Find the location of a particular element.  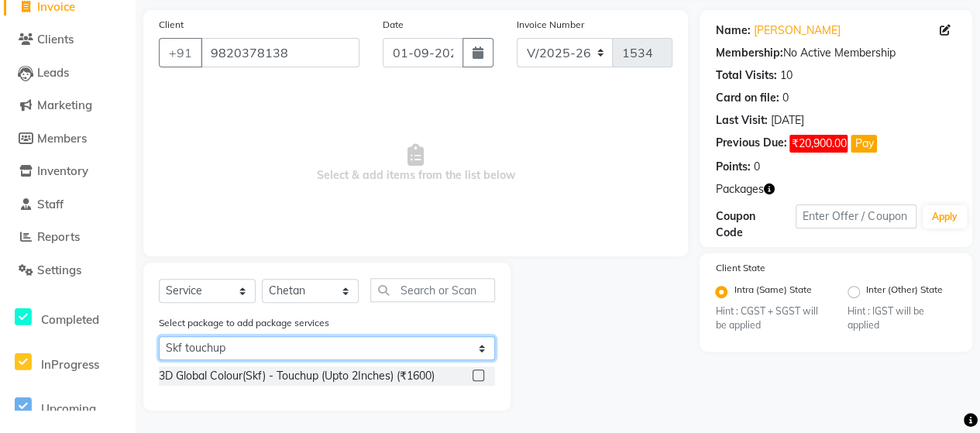

div: 3D Global Colour(Skf) - Touchup (Upto 2Inches) (₹1600) is located at coordinates (297, 376).